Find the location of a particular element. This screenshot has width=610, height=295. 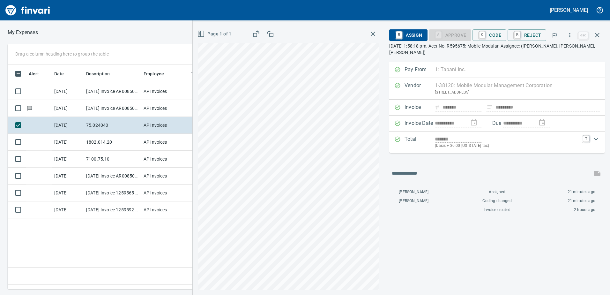

span: Code is located at coordinates (490, 35).